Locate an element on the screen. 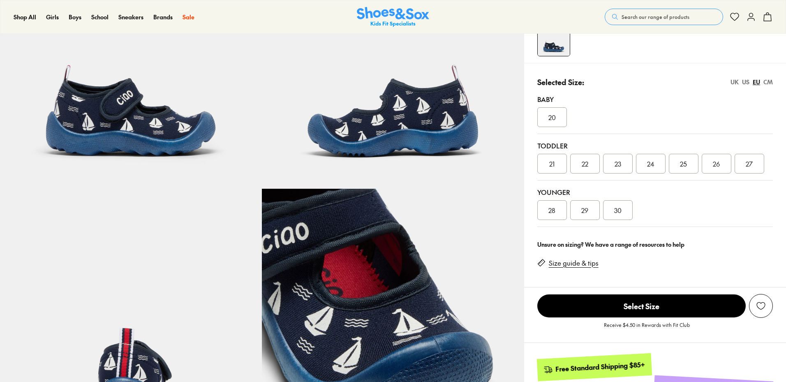  div: EU is located at coordinates (756, 82).